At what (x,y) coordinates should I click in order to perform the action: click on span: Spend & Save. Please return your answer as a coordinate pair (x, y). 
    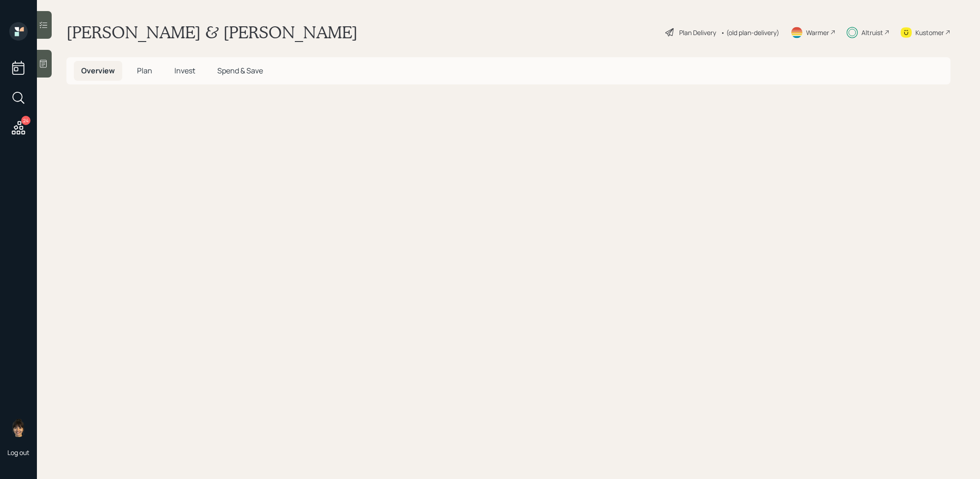
    Looking at the image, I should click on (240, 71).